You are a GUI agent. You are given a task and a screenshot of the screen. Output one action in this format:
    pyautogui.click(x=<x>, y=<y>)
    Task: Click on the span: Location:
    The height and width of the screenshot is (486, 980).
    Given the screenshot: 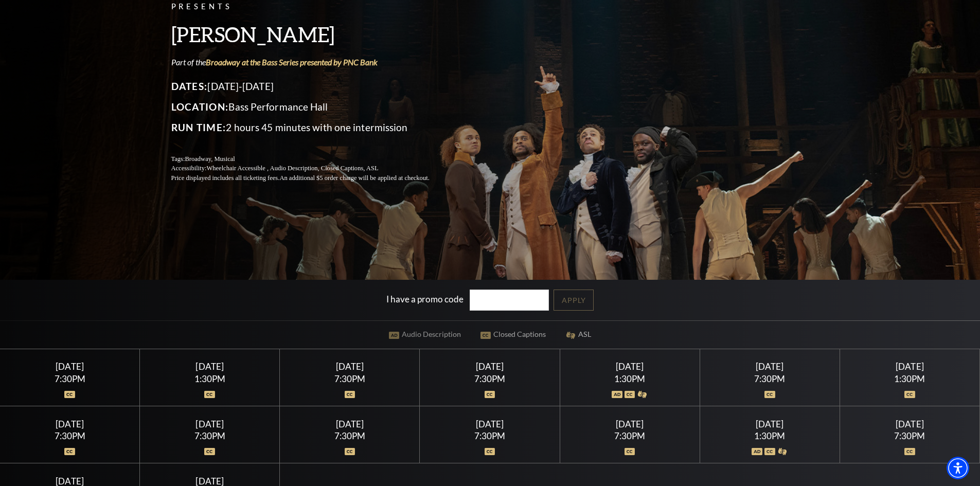 What is the action you would take?
    pyautogui.click(x=200, y=107)
    